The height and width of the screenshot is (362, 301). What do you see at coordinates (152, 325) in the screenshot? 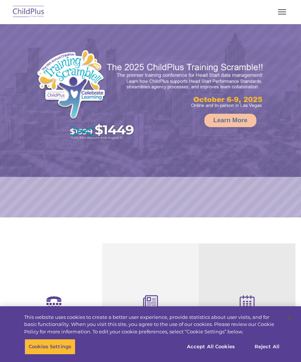
I see `div: This website uses cookies to create a better user experience, provide statistics about user visit...` at bounding box center [152, 325].